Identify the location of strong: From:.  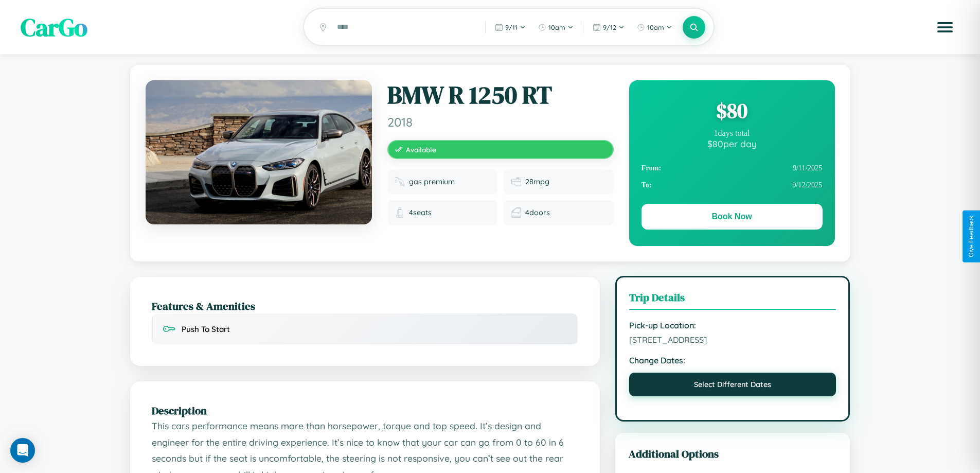
(652, 168).